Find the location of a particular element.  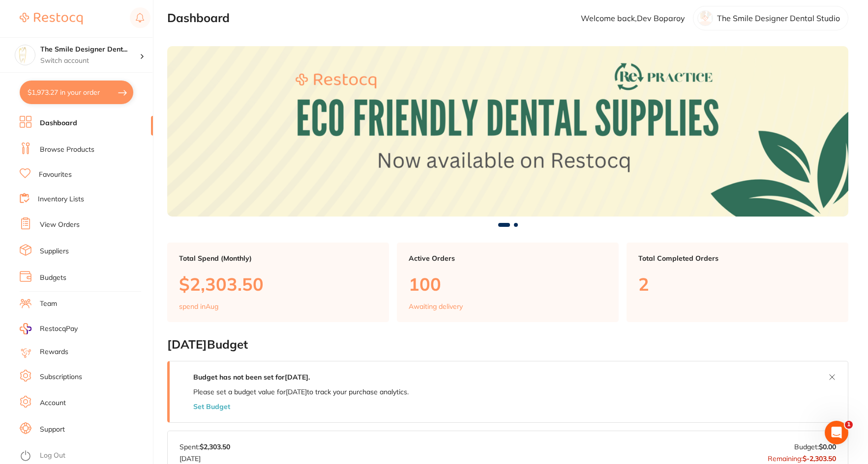

button: Set Budget is located at coordinates (212, 407).